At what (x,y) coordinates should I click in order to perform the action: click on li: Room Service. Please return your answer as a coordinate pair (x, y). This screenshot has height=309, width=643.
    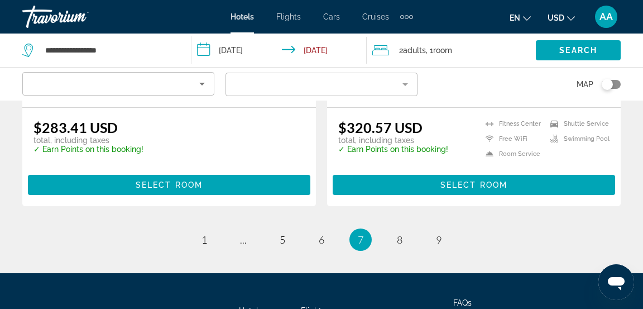
    Looking at the image, I should click on (512, 153).